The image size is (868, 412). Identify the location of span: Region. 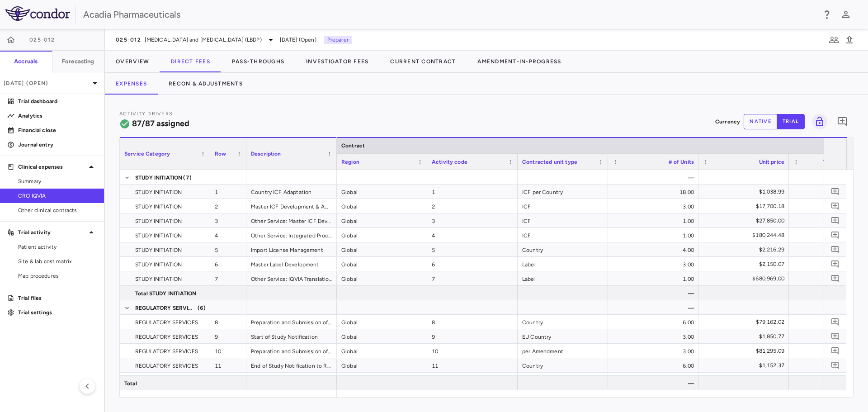
(351, 162).